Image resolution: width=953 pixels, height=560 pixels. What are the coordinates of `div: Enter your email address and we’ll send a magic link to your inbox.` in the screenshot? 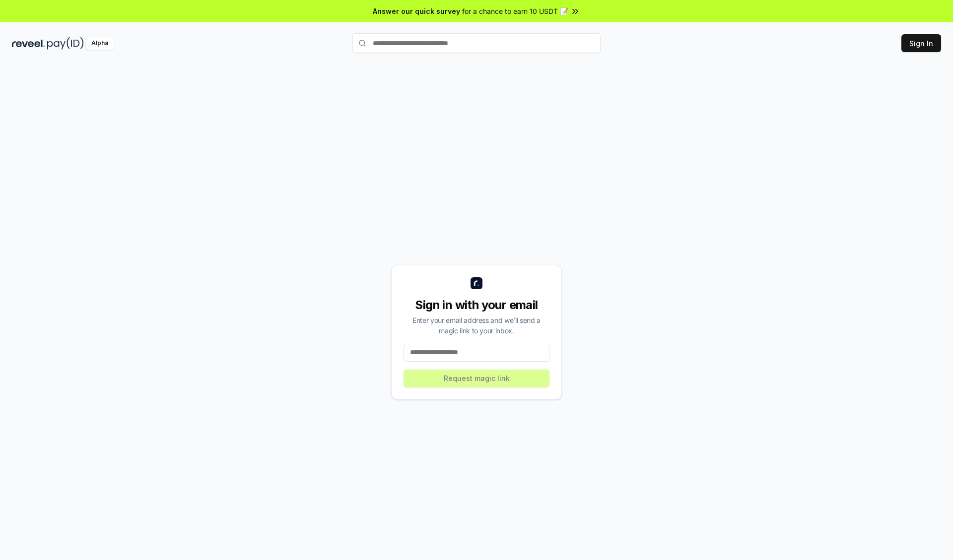 It's located at (477, 326).